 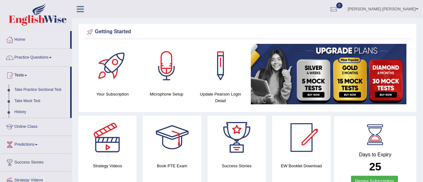 What do you see at coordinates (329, 74) in the screenshot?
I see `img: small5.jpg` at bounding box center [329, 74].